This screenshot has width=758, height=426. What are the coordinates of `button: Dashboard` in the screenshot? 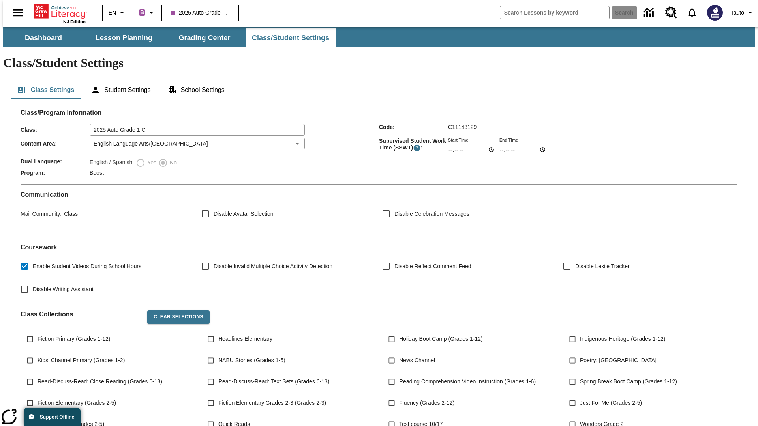 It's located at (43, 38).